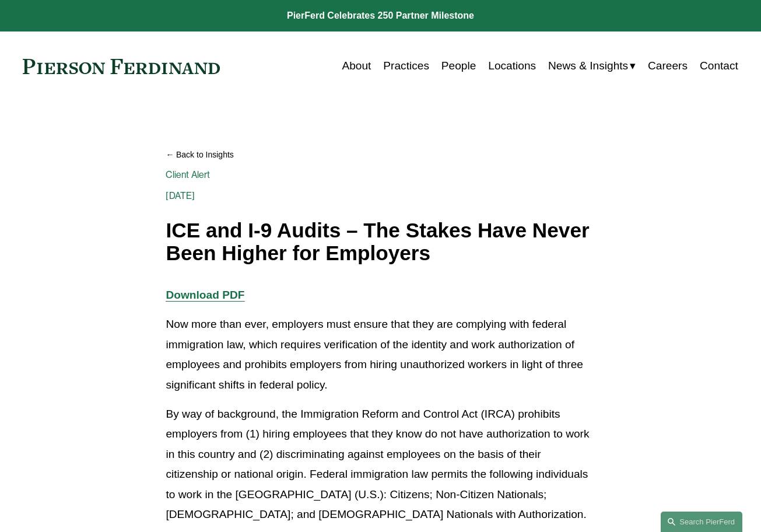 The image size is (761, 532). I want to click on a: Contact, so click(719, 66).